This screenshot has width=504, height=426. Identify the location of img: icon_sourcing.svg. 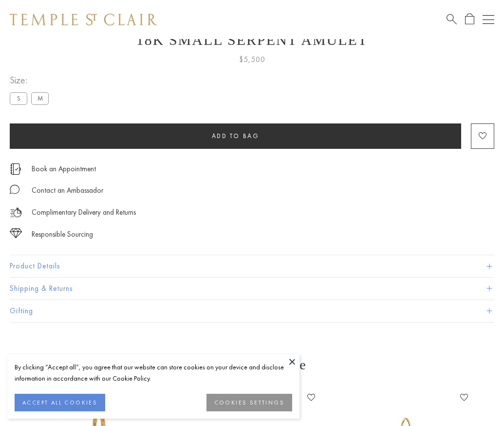
(16, 233).